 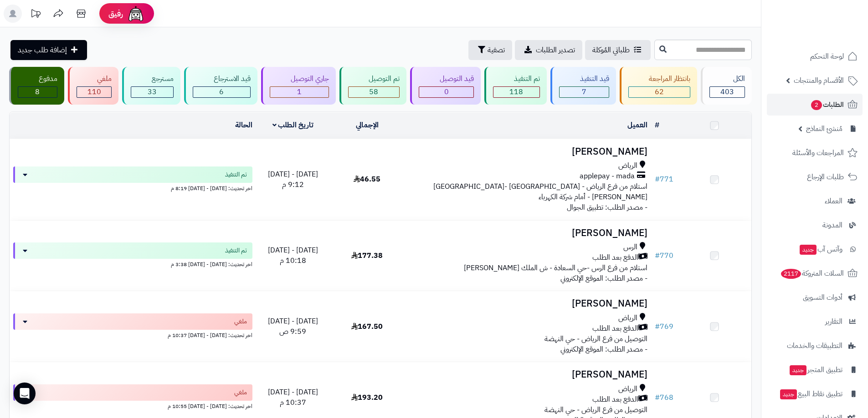 I want to click on div: قيد التوصيل, so click(x=446, y=79).